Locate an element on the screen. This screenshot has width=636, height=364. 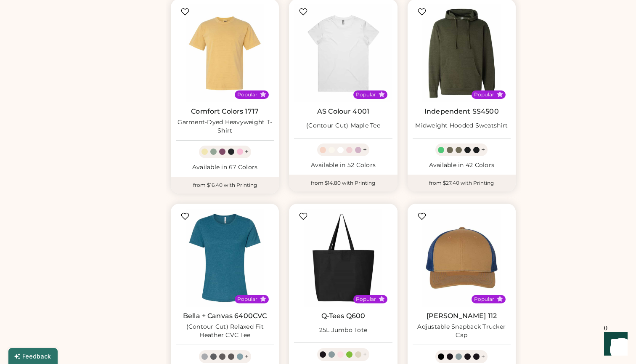
a: Bella + Canvas 6400CVC is located at coordinates (225, 316).